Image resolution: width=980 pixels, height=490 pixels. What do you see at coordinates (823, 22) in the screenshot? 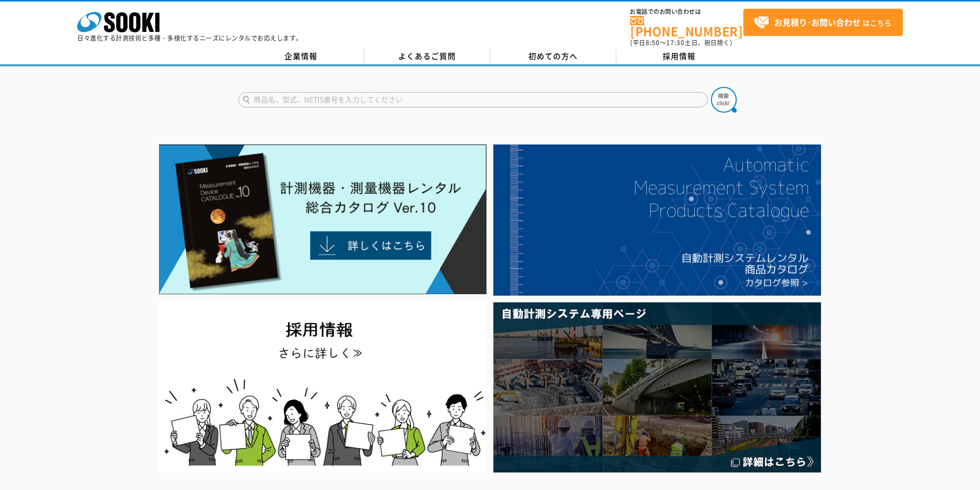
I see `a: お見積り･お問い合わせはこちら` at bounding box center [823, 22].